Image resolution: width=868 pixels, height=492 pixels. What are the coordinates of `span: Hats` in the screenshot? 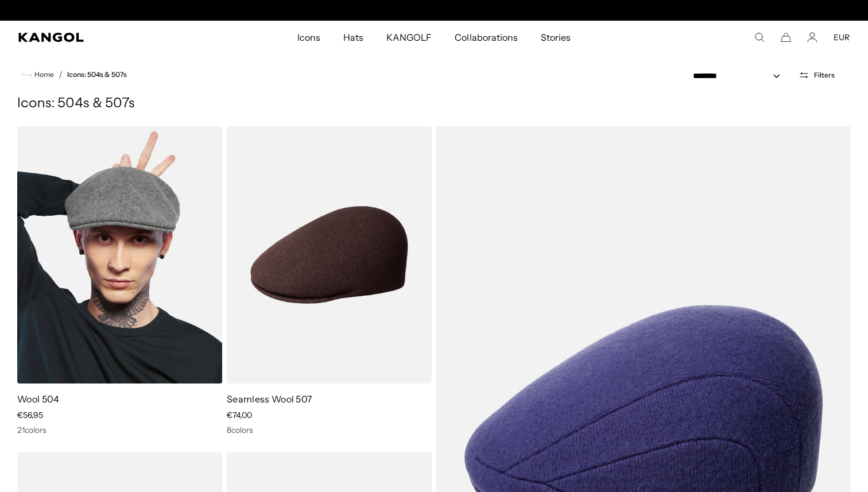 It's located at (353, 37).